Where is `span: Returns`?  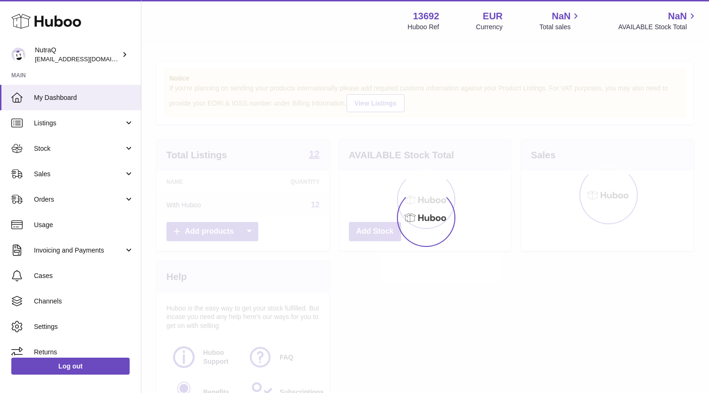 span: Returns is located at coordinates (84, 352).